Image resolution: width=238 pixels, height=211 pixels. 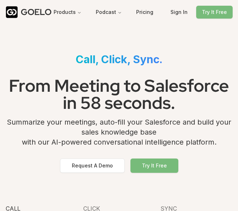 I want to click on span: Call, Click, Sync., so click(x=119, y=59).